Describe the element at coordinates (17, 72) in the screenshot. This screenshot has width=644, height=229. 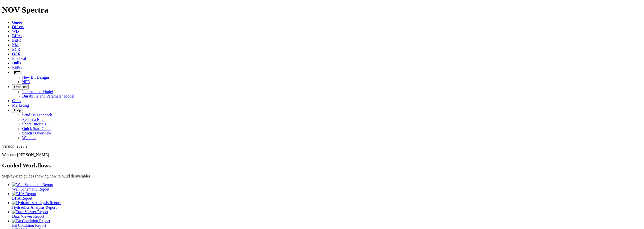
I see `button: FTT` at that location.